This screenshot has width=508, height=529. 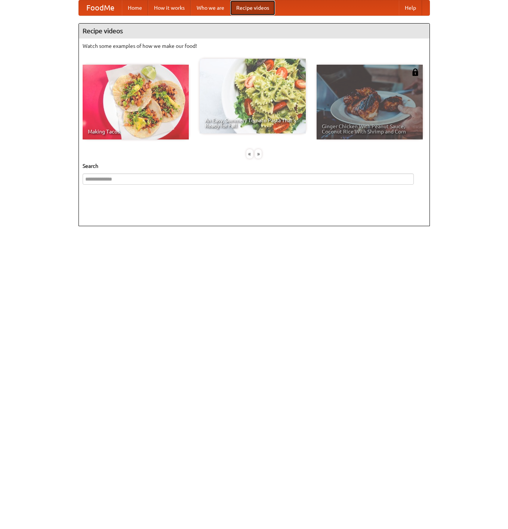 What do you see at coordinates (136, 132) in the screenshot?
I see `span: Making Tacos` at bounding box center [136, 132].